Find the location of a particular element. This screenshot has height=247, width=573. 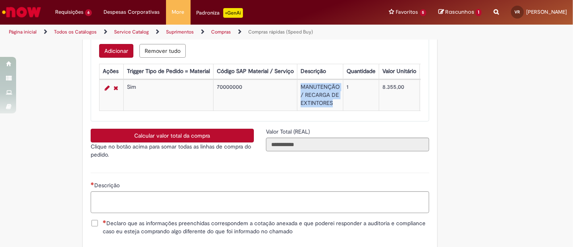

div: Padroniza is located at coordinates (220, 13).